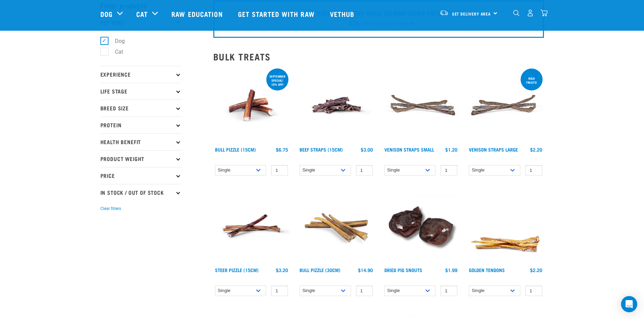  I want to click on div: $3.00, so click(367, 150).